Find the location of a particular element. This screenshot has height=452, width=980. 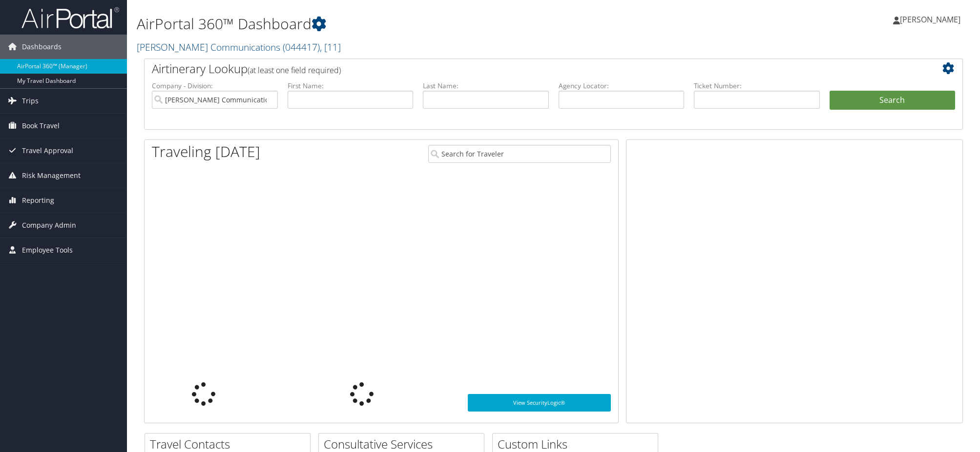

span: Trips is located at coordinates (30, 101).